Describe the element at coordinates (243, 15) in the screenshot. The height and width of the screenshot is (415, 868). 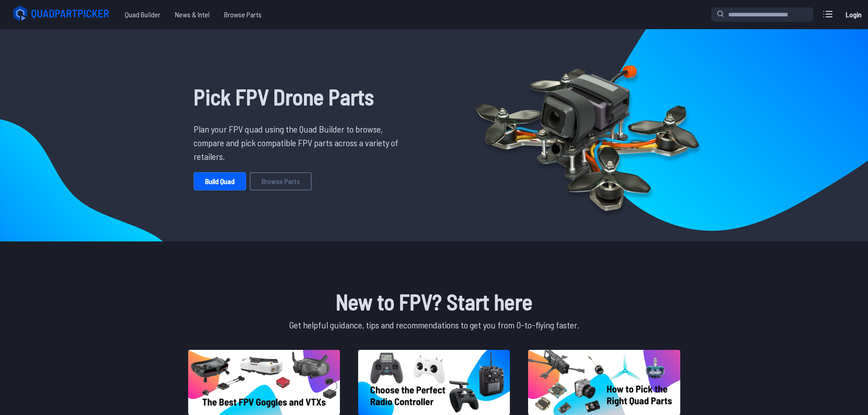
I see `span: Browse Parts` at that location.